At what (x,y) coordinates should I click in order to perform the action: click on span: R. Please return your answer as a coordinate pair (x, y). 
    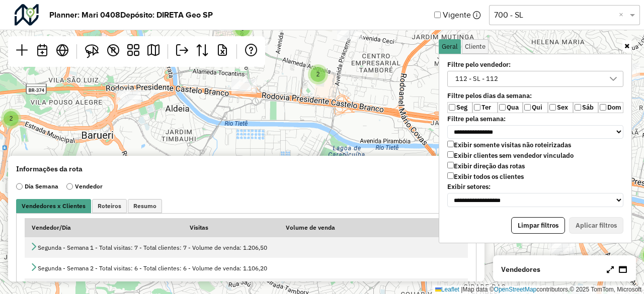
    Looking at the image, I should click on (113, 50).